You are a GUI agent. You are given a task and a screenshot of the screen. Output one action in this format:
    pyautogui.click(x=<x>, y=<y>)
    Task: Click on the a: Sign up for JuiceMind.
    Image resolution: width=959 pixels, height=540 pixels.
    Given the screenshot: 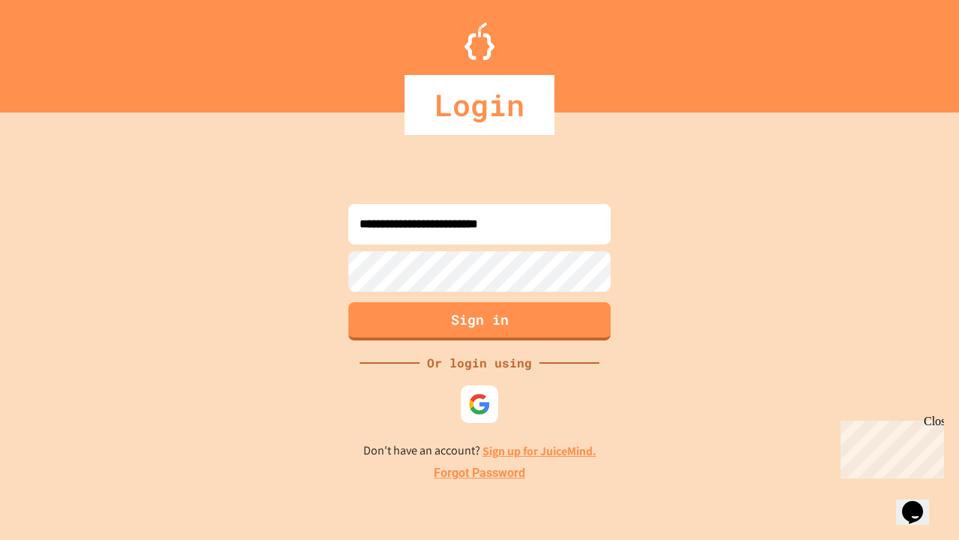 What is the action you would take?
    pyautogui.click(x=540, y=450)
    